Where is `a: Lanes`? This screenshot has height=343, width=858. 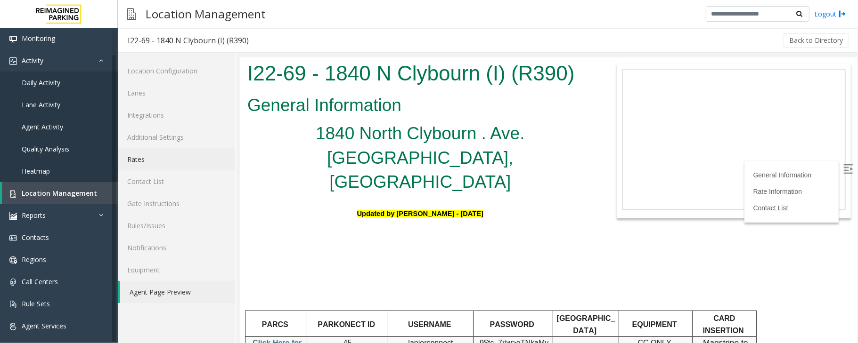
a: Lanes is located at coordinates (176, 93).